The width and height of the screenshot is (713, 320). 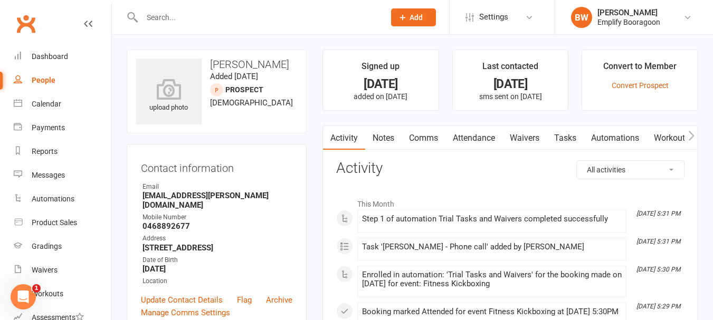 What do you see at coordinates (62, 128) in the screenshot?
I see `a: Payments` at bounding box center [62, 128].